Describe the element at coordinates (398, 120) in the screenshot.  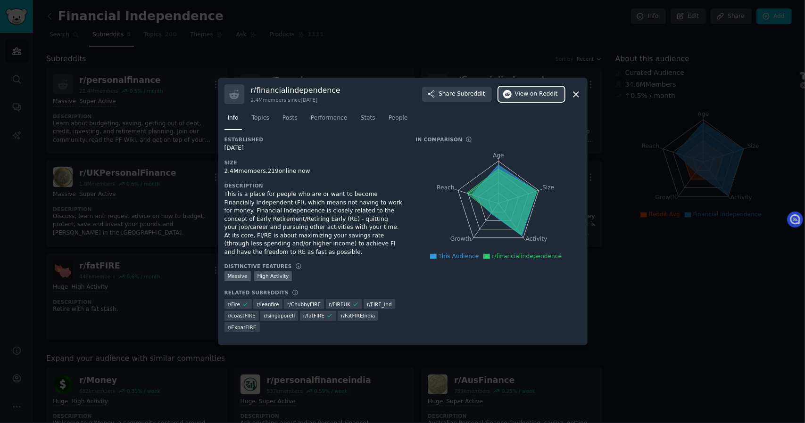
I see `a: People` at that location.